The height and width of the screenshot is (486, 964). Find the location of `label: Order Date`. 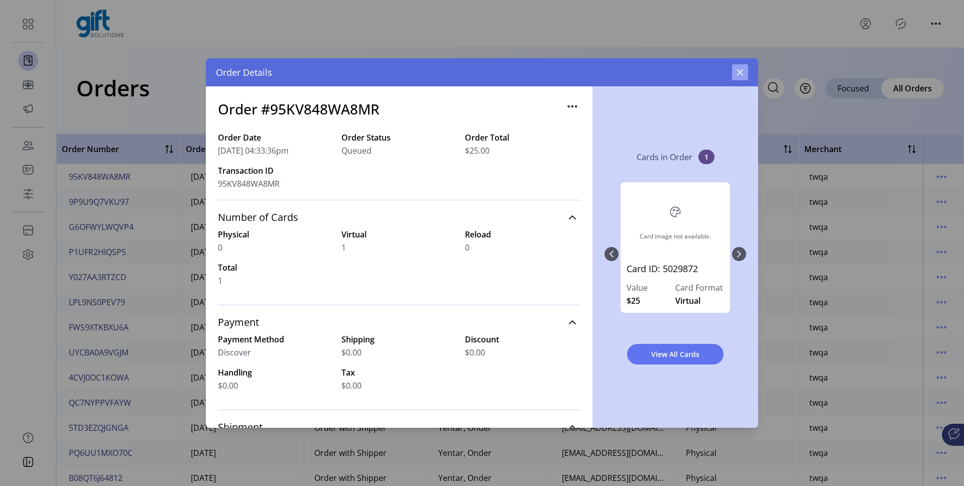

label: Order Date is located at coordinates (276, 138).